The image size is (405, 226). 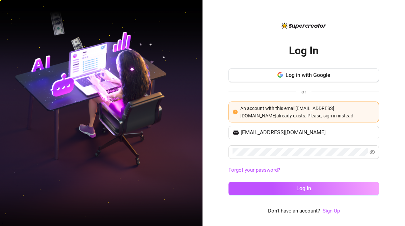 I want to click on a: Sign Up, so click(x=331, y=211).